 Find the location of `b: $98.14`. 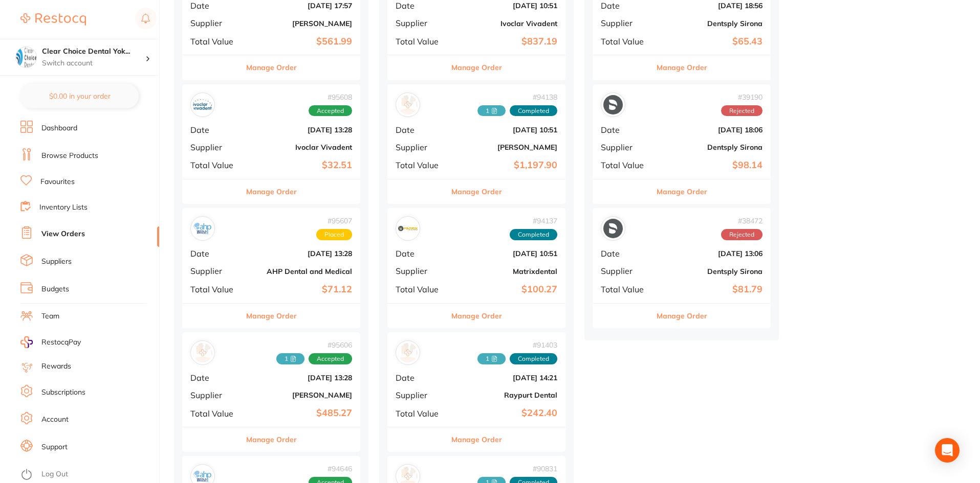

b: $98.14 is located at coordinates (712, 165).